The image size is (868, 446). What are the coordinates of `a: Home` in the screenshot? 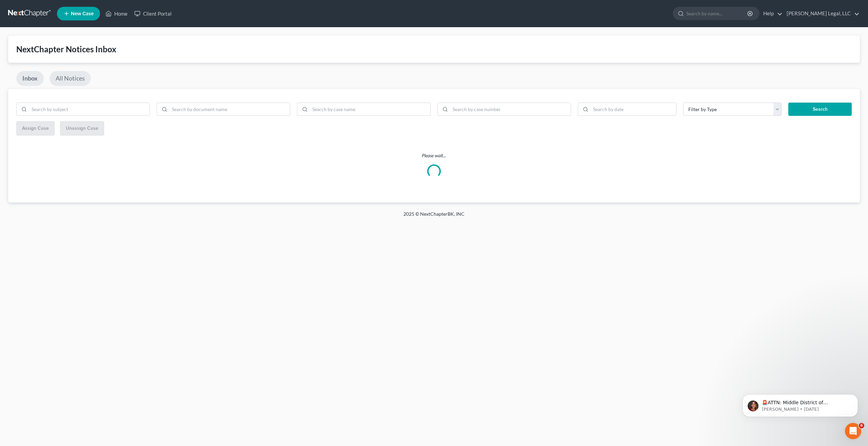 It's located at (116, 13).